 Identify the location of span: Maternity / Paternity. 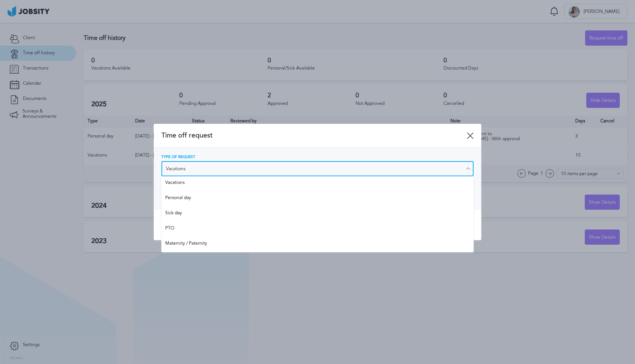
(318, 245).